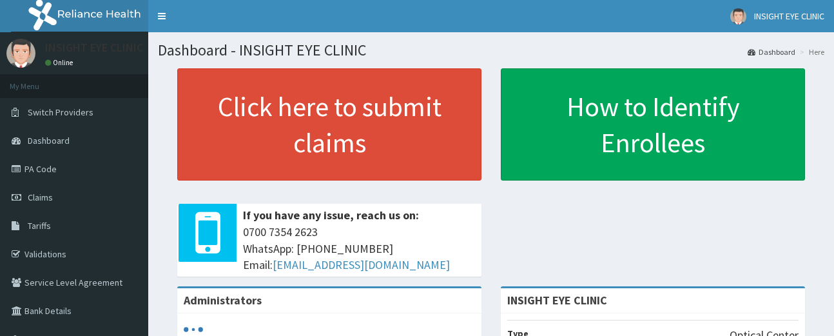 The height and width of the screenshot is (336, 834). Describe the element at coordinates (810, 52) in the screenshot. I see `li: Here` at that location.